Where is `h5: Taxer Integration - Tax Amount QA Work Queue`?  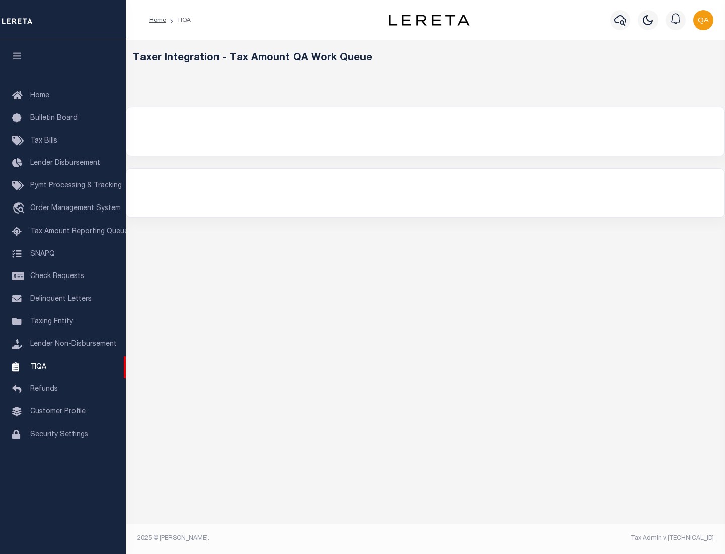 h5: Taxer Integration - Tax Amount QA Work Queue is located at coordinates (425, 58).